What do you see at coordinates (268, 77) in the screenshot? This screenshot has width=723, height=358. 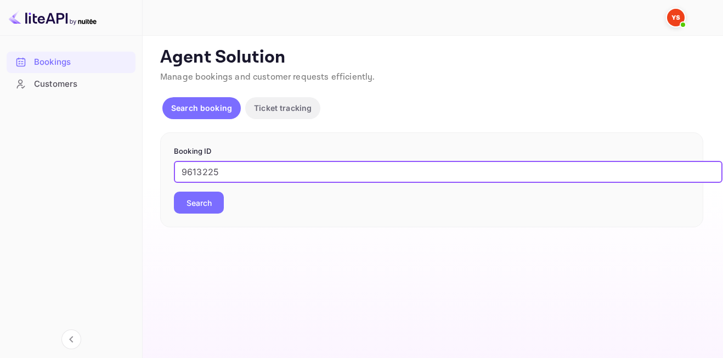 I see `span: Manage bookings and customer requests efficiently.` at bounding box center [268, 77].